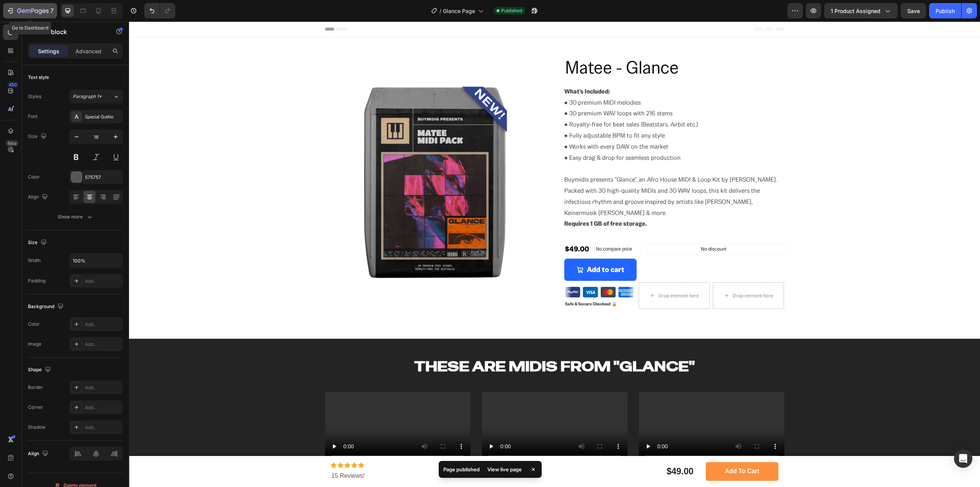 The image size is (980, 487). I want to click on div: Open Intercom Messenger, so click(963, 458).